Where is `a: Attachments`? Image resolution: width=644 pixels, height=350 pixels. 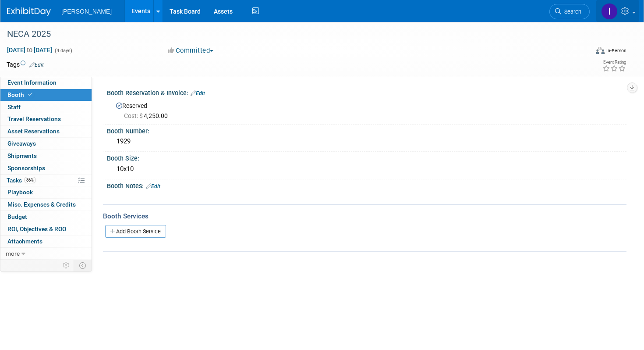 a: Attachments is located at coordinates (46, 241).